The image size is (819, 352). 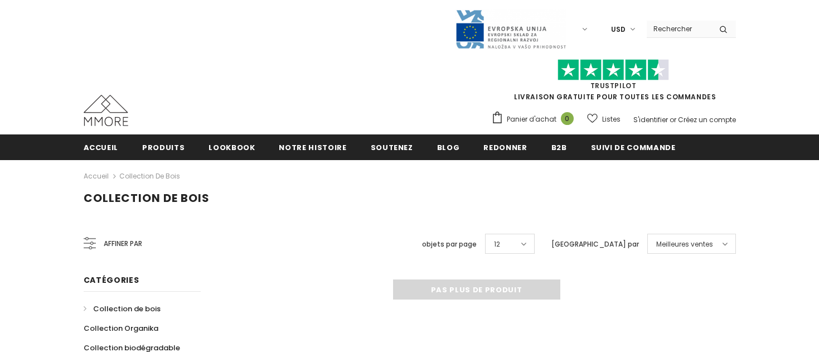 I want to click on span: Meilleures ventes, so click(x=684, y=244).